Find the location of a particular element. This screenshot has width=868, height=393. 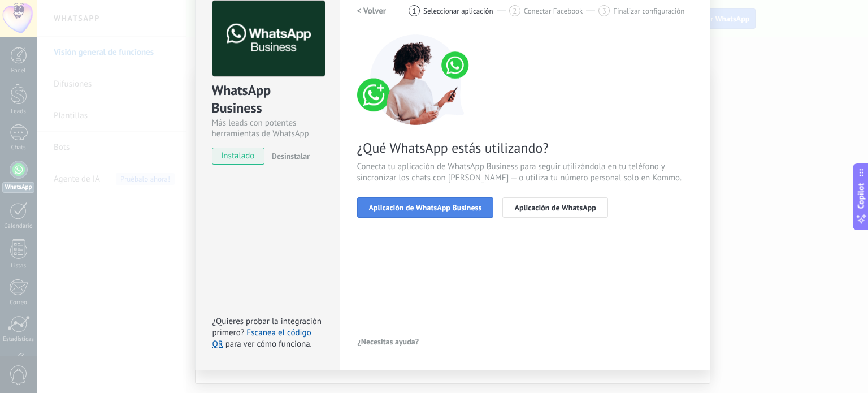

span: Conectar Facebook is located at coordinates (553, 11).